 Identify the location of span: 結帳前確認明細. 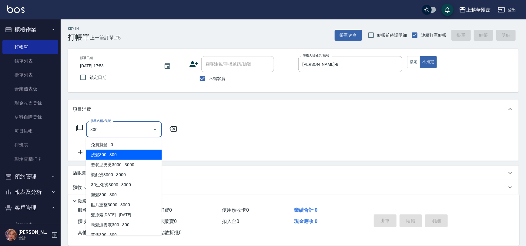
(392, 35).